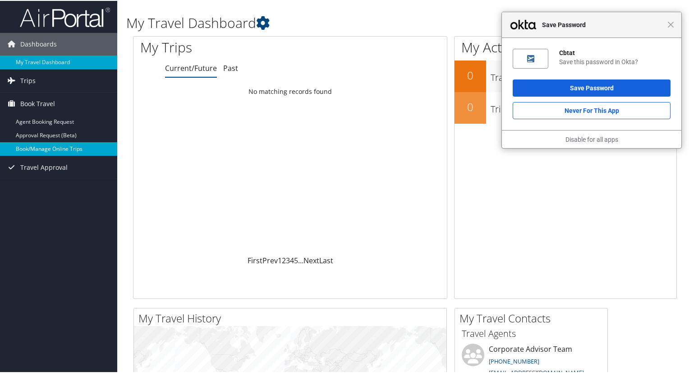 This screenshot has height=373, width=689. I want to click on a: 0Trips Missing Hotels, so click(566, 107).